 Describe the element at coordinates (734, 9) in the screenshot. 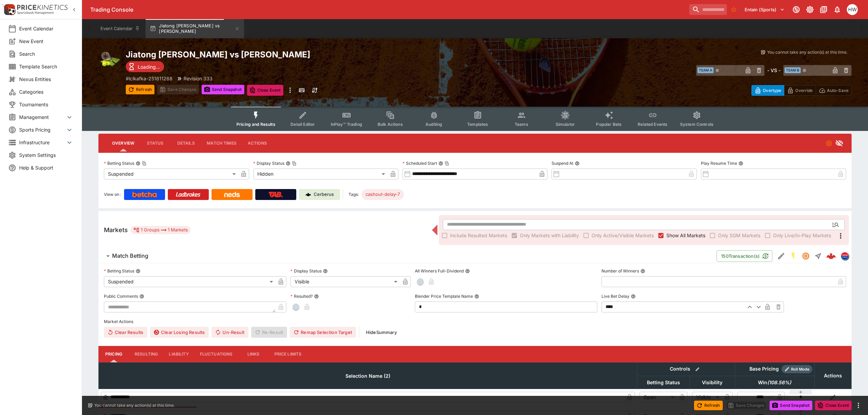

I see `button: No Bookmarks` at that location.